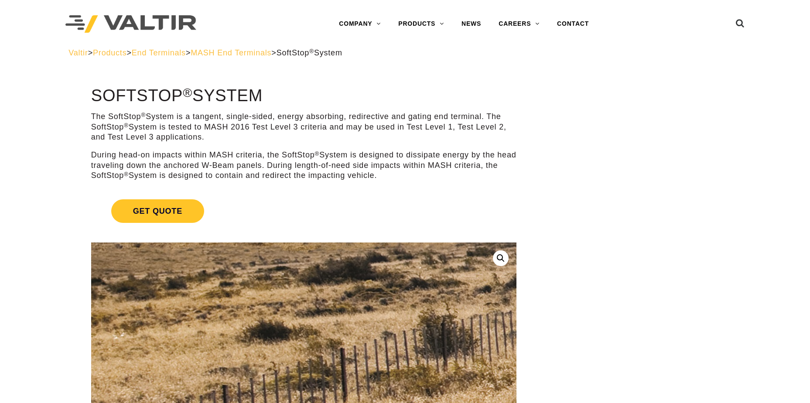 Image resolution: width=810 pixels, height=403 pixels. I want to click on h1: SoftStop System, so click(304, 96).